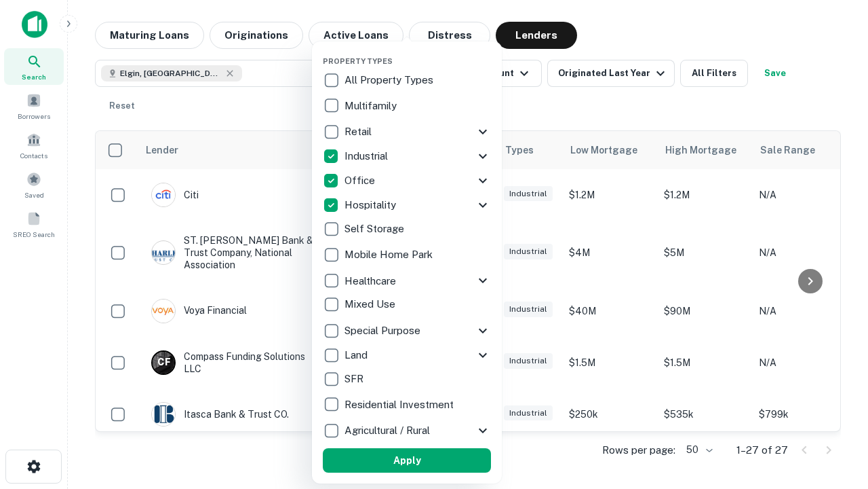  Describe the element at coordinates (407, 156) in the screenshot. I see `div: Industrial` at that location.